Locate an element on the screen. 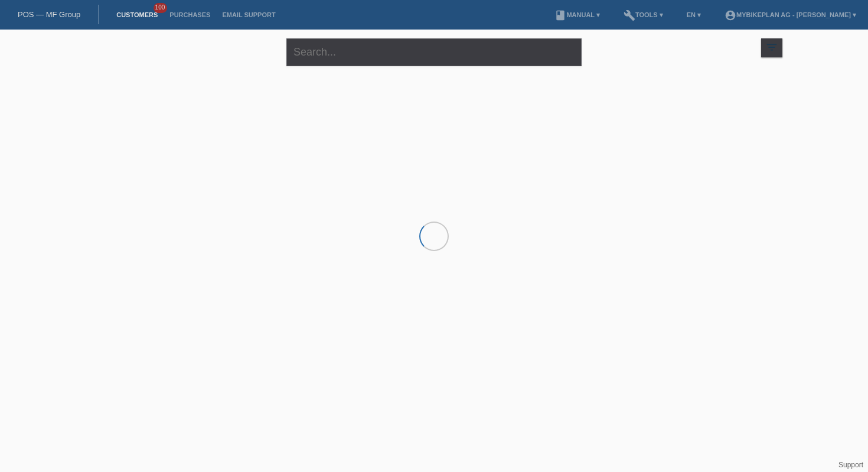  i: filter_list is located at coordinates (772, 47).